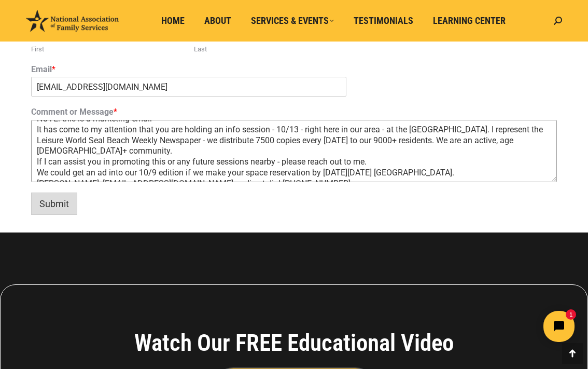 The image size is (588, 369). Describe the element at coordinates (470, 21) in the screenshot. I see `span: Learning Center` at that location.